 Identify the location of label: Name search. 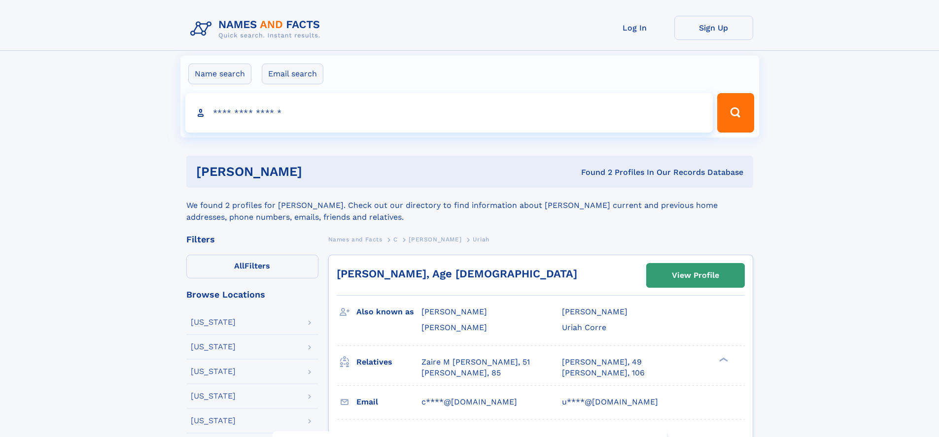
(220, 74).